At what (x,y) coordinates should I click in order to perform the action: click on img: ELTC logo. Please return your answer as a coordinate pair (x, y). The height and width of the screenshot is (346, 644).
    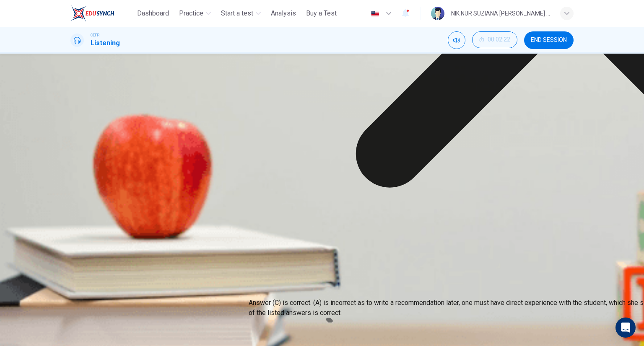
    Looking at the image, I should click on (92, 13).